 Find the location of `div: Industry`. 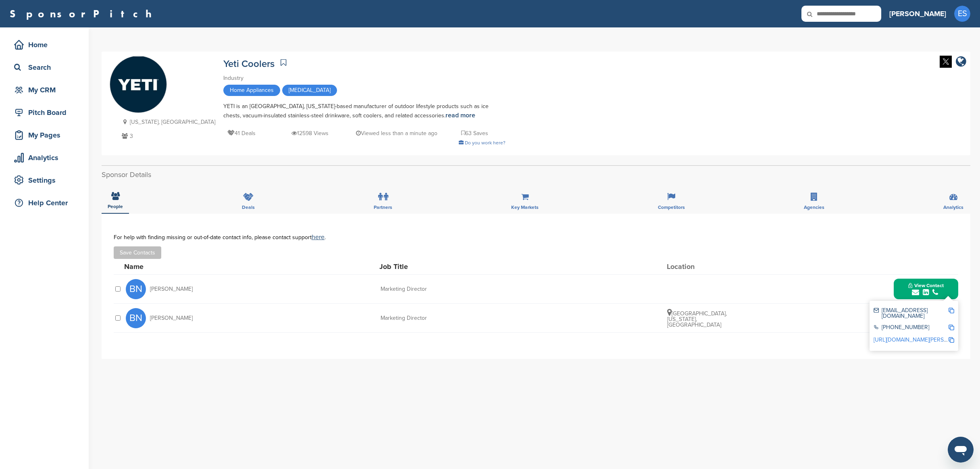

div: Industry is located at coordinates (364, 78).